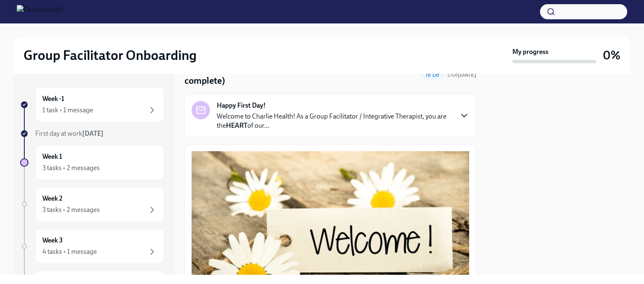 The image size is (644, 284). What do you see at coordinates (110, 55) in the screenshot?
I see `h2: Group Facilitator Onboarding` at bounding box center [110, 55].